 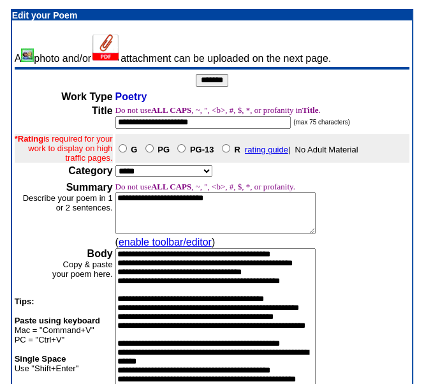 What do you see at coordinates (202, 149) in the screenshot?
I see `b: PG-13` at bounding box center [202, 149].